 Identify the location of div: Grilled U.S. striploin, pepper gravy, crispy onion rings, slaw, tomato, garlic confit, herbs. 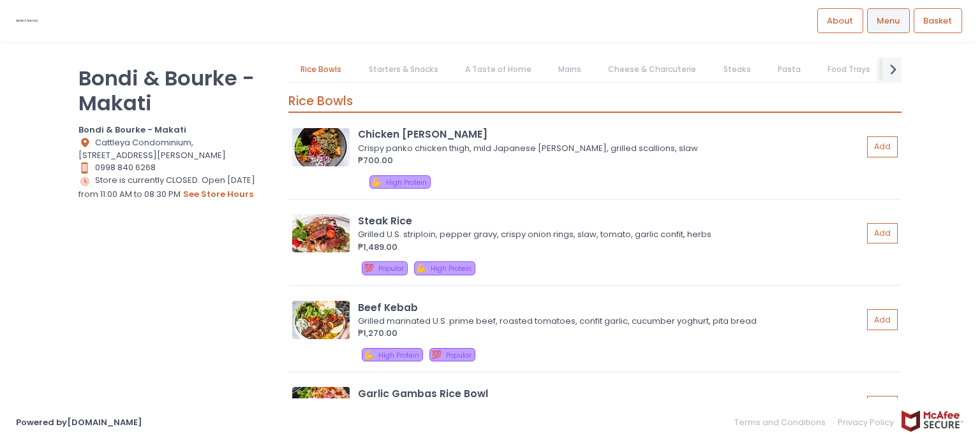
(608, 235).